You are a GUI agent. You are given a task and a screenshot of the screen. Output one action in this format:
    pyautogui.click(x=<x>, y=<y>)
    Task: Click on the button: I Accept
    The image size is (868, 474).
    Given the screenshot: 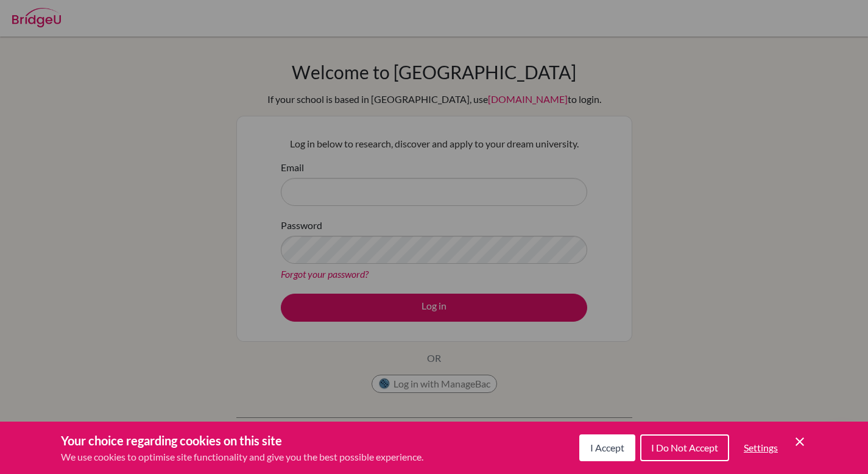 What is the action you would take?
    pyautogui.click(x=608, y=448)
    